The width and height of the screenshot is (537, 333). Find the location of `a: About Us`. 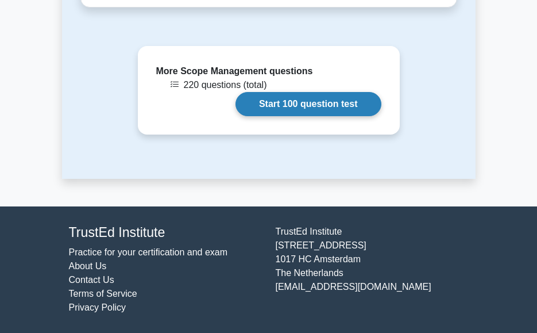

a: About Us is located at coordinates (88, 266).